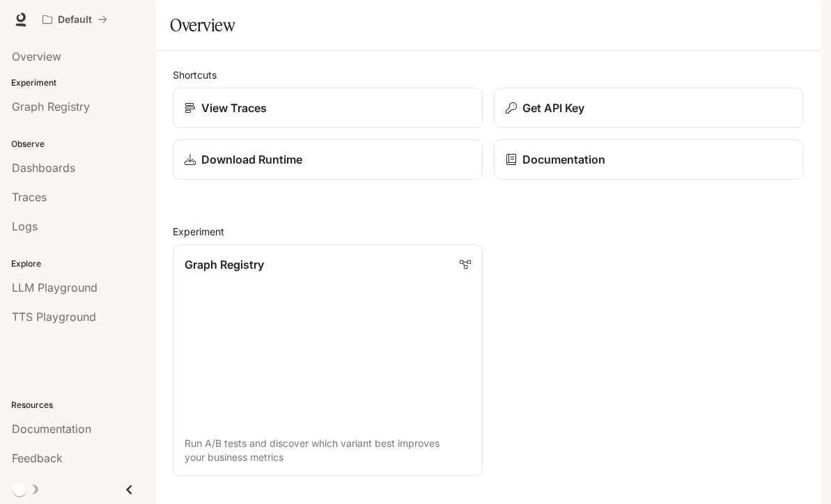 This screenshot has width=831, height=504. What do you see at coordinates (224, 265) in the screenshot?
I see `p: Graph Registry` at bounding box center [224, 265].